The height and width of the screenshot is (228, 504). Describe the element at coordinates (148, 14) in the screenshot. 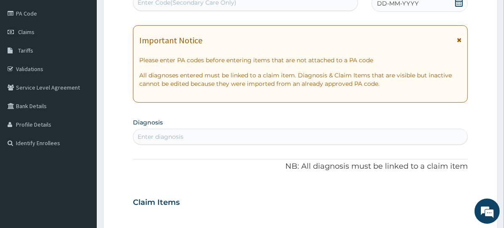

I see `div: Minimize live chat window` at that location.